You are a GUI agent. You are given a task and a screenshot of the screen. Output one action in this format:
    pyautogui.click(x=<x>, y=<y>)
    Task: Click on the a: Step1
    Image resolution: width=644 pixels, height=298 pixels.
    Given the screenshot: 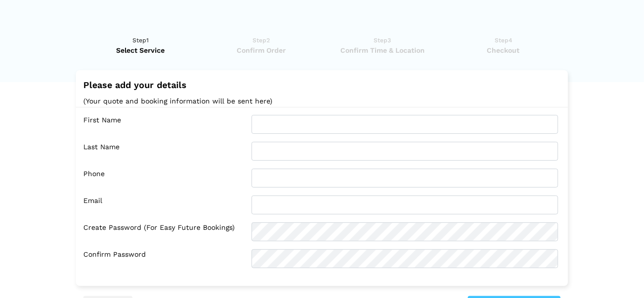 What is the action you would take?
    pyautogui.click(x=140, y=45)
    